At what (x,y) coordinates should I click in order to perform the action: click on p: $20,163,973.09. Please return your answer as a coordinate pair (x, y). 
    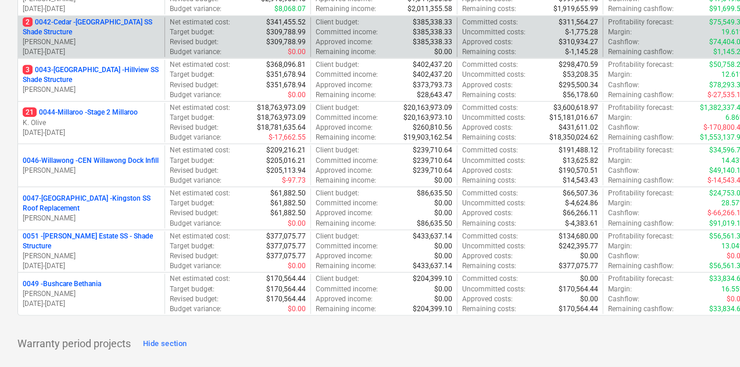
    Looking at the image, I should click on (428, 108).